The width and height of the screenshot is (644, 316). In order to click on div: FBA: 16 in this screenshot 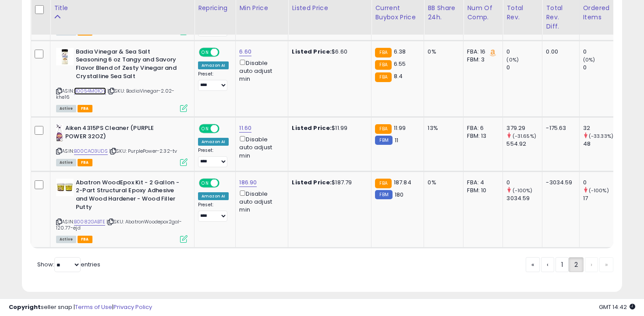, I will do `click(482, 52)`.